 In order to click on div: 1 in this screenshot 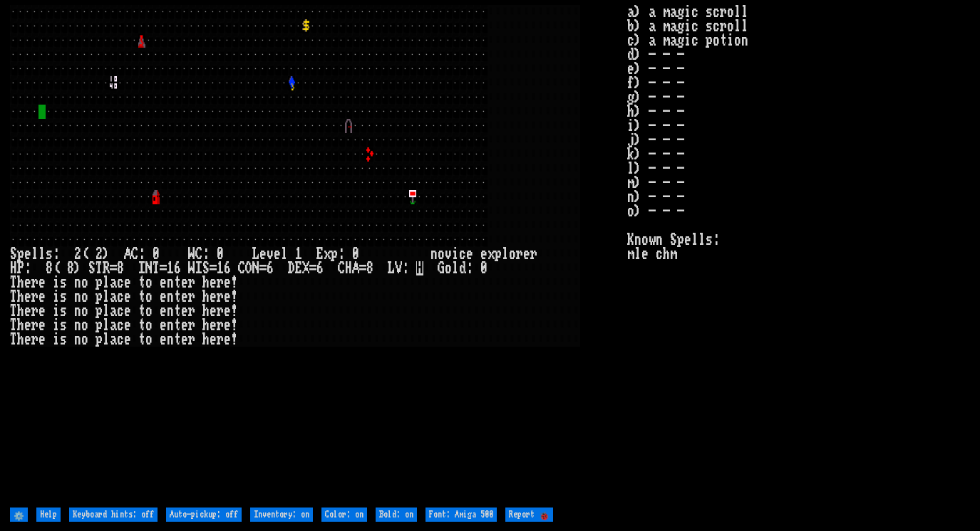, I will do `click(220, 269)`.